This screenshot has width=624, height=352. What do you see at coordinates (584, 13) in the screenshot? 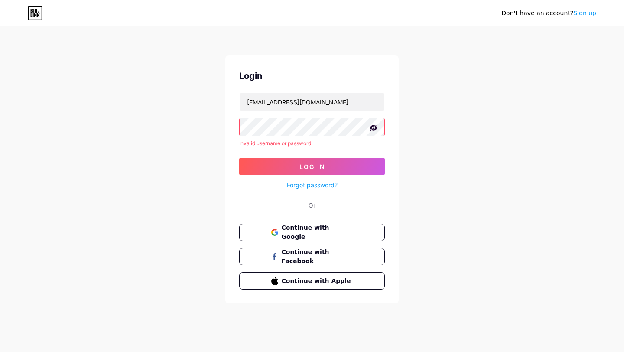
I see `a: Sign up` at bounding box center [584, 13].